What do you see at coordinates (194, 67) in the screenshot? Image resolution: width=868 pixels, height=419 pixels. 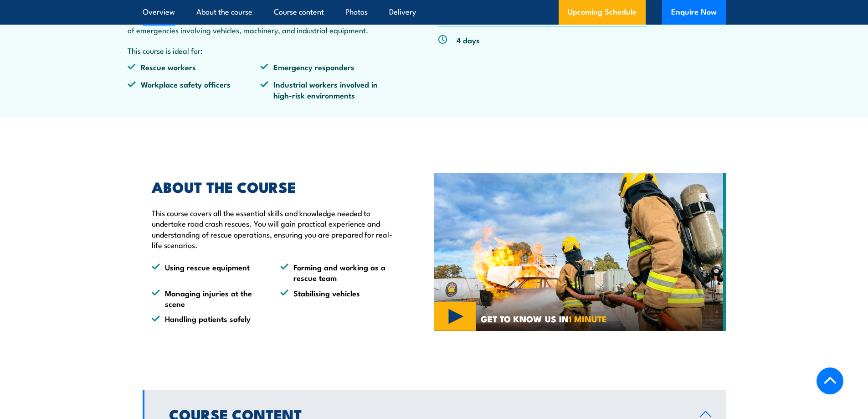 I see `li: Rescue workers` at bounding box center [194, 67].